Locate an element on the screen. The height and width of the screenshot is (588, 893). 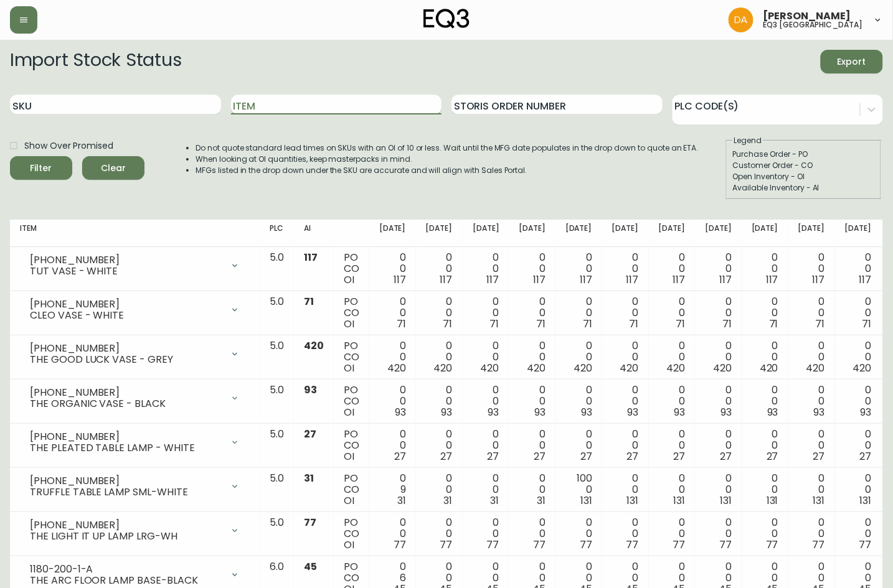
div: THE PLEATED TABLE LAMP - WHITE is located at coordinates (126, 448).